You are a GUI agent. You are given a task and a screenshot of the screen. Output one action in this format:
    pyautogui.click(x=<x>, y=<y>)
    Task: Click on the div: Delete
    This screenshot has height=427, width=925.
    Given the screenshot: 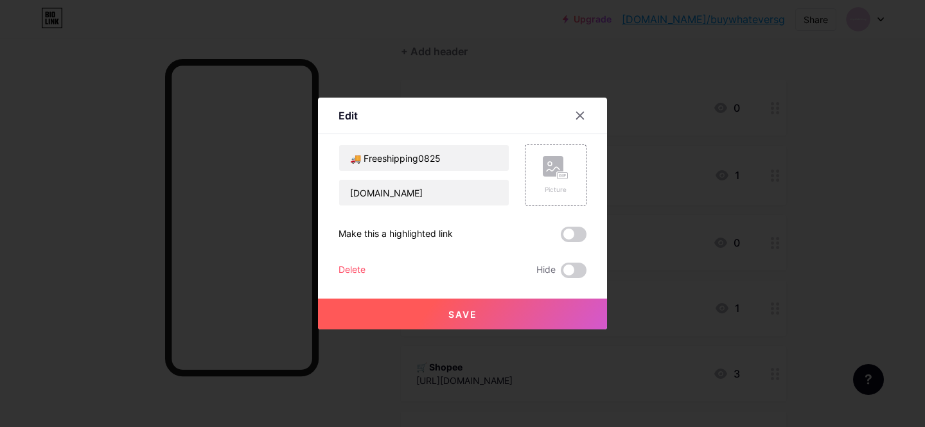 What is the action you would take?
    pyautogui.click(x=352, y=271)
    